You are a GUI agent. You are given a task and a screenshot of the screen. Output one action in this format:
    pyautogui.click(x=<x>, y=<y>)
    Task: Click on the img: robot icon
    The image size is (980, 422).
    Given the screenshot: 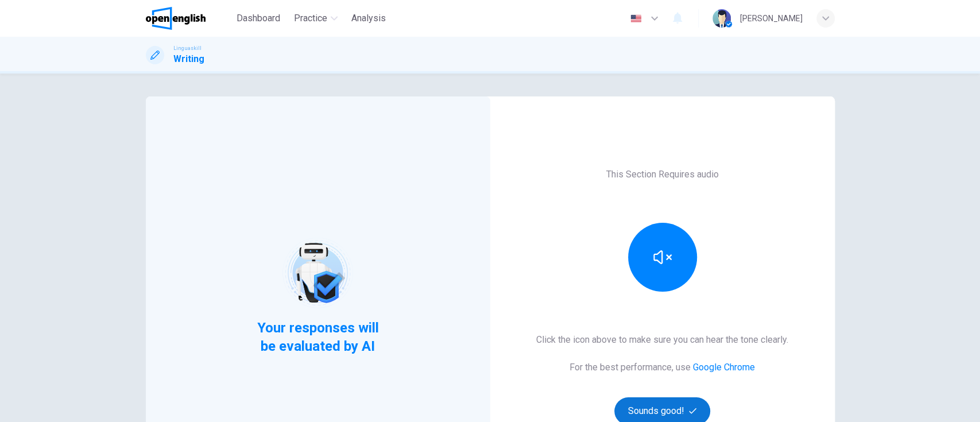 What is the action you would take?
    pyautogui.click(x=317, y=273)
    